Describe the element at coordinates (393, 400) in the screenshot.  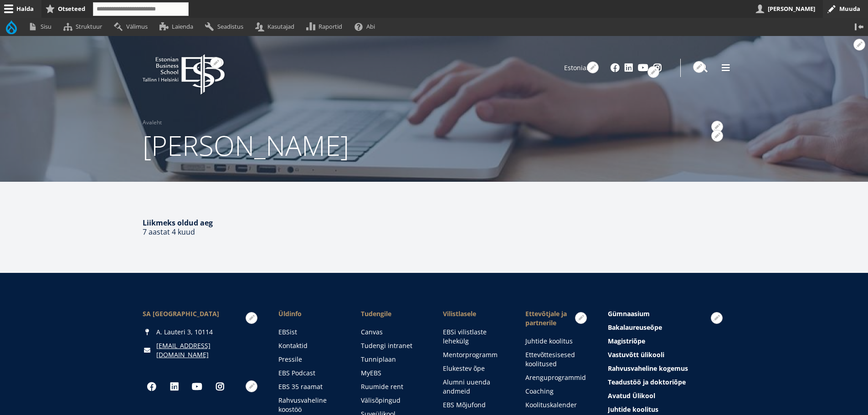
I see `a: Välisõpingud` at that location.